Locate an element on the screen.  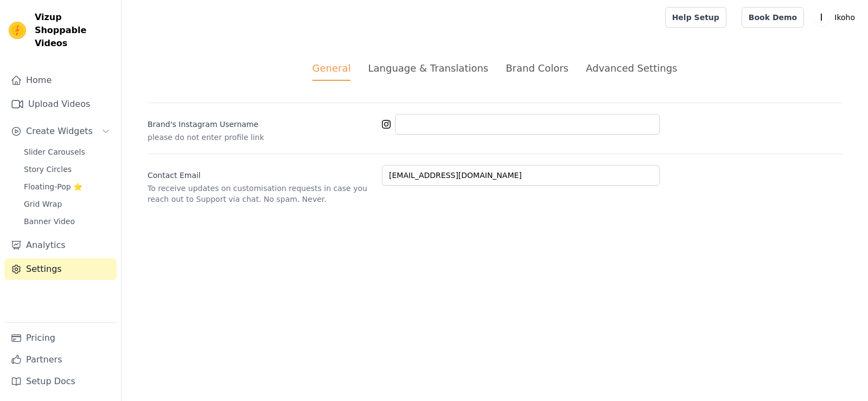
div: Advanced Settings is located at coordinates (631, 68).